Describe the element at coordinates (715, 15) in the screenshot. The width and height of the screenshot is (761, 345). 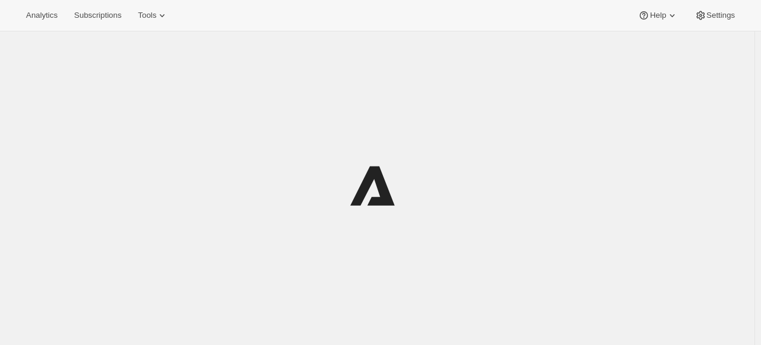
I see `button: Settings` at that location.